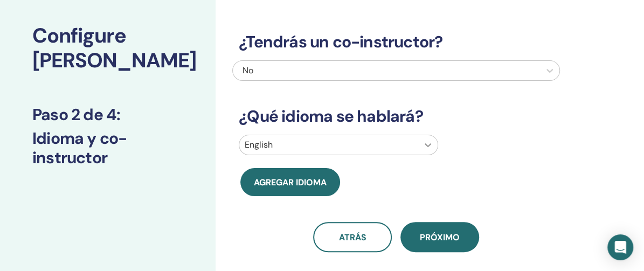  I want to click on span: No, so click(248, 70).